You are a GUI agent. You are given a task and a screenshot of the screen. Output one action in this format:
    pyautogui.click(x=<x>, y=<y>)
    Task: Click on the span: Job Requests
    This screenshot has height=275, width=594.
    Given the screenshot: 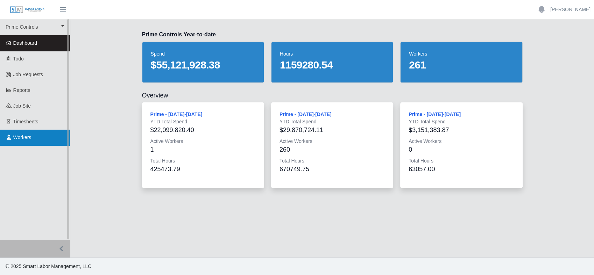 What is the action you would take?
    pyautogui.click(x=28, y=74)
    